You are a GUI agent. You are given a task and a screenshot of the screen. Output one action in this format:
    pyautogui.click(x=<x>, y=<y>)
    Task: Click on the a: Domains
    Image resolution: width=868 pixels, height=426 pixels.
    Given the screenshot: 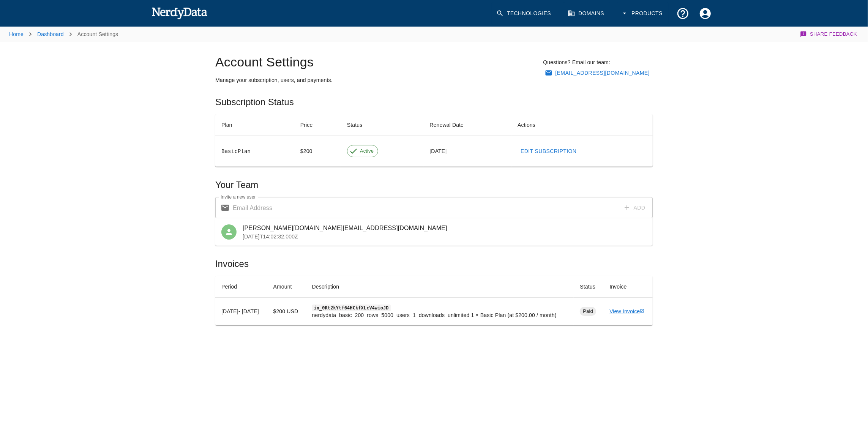 What is the action you would take?
    pyautogui.click(x=587, y=13)
    